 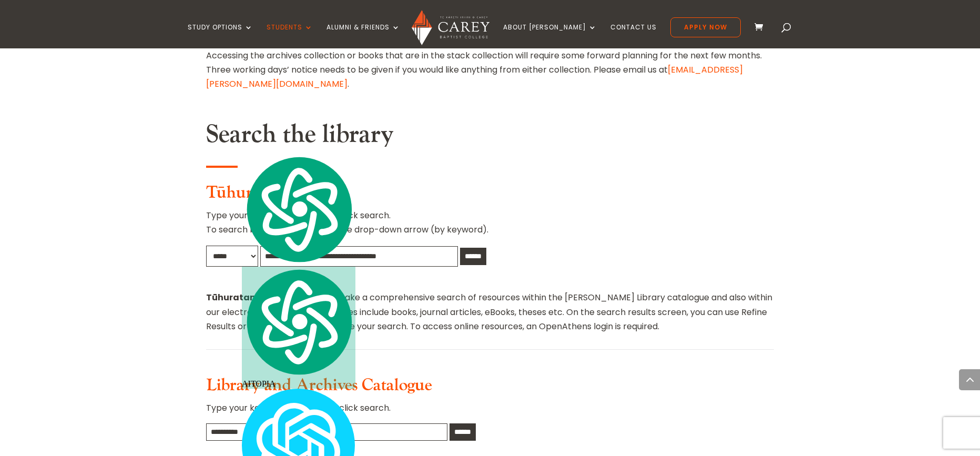 I want to click on p: Accessing the archives collection or books that are in the stack collection will require some for..., so click(x=490, y=70).